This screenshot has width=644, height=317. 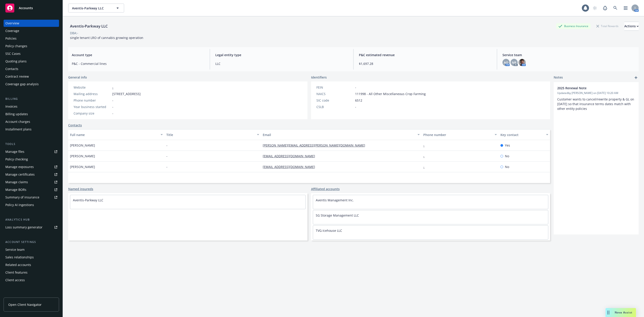 I want to click on div: Manage claims, so click(x=17, y=182).